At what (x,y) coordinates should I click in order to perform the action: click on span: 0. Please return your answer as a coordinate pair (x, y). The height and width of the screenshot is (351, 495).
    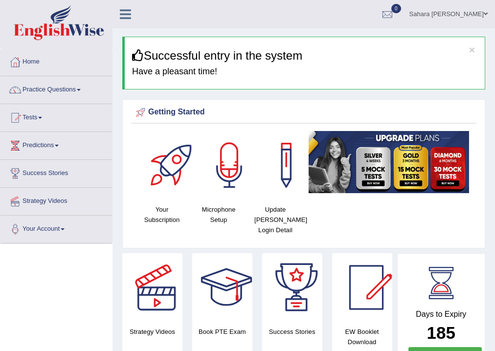
    Looking at the image, I should click on (396, 8).